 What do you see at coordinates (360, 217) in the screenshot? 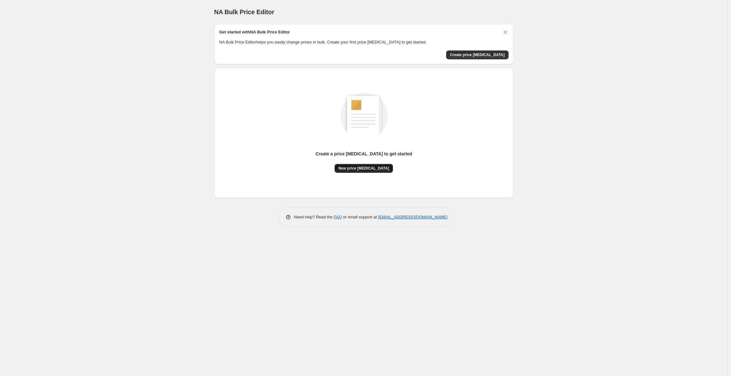
I see `span: or email support at` at bounding box center [360, 217].